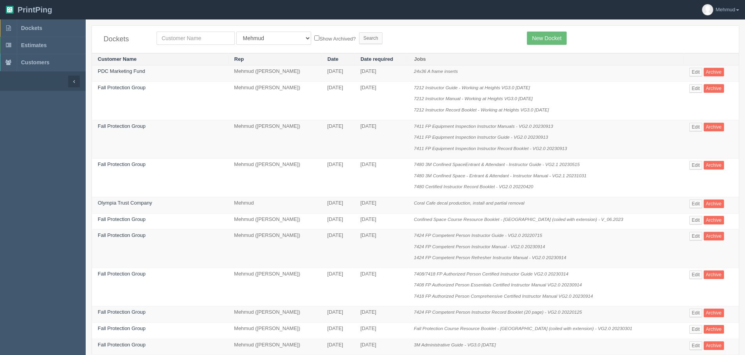 The width and height of the screenshot is (745, 355). What do you see at coordinates (546, 38) in the screenshot?
I see `a: New Docket` at bounding box center [546, 38].